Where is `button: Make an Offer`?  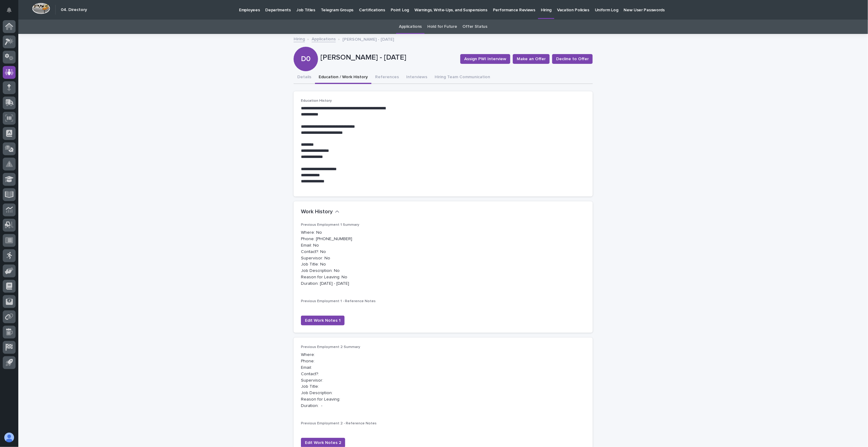
button: Make an Offer is located at coordinates (531, 59).